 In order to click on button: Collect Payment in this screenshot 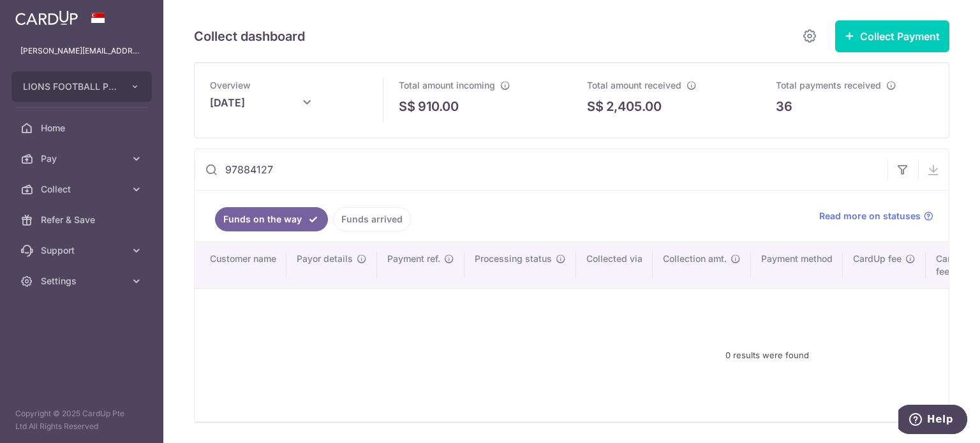, I will do `click(892, 36)`.